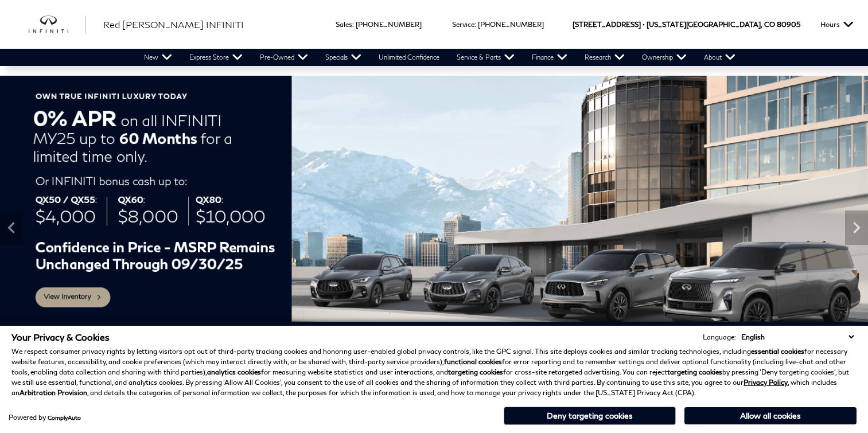 Image resolution: width=868 pixels, height=433 pixels. Describe the element at coordinates (284, 57) in the screenshot. I see `a: Pre-Owned` at that location.